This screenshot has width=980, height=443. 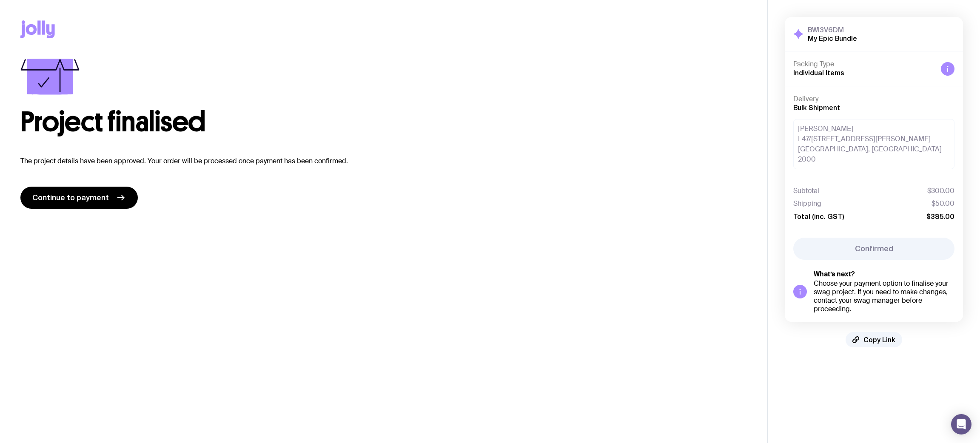 What do you see at coordinates (874, 99) in the screenshot?
I see `h4: Delivery` at bounding box center [874, 99].